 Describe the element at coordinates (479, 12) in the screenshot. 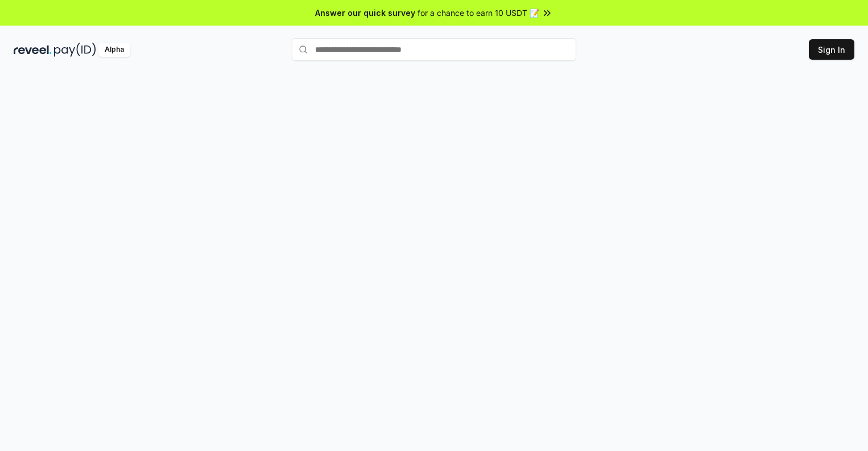

I see `span: for a chance to earn 10 USDT 📝` at that location.